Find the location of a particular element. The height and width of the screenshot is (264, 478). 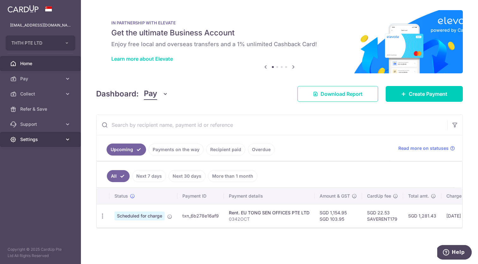

td: txn_6b278e16af9 is located at coordinates (200, 216).